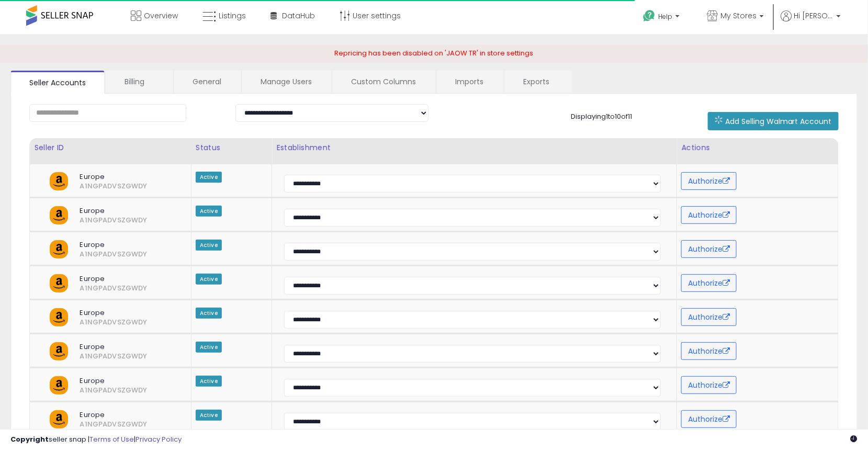 This screenshot has width=868, height=450. What do you see at coordinates (773, 121) in the screenshot?
I see `button: Add Selling Walmart Account` at bounding box center [773, 121].